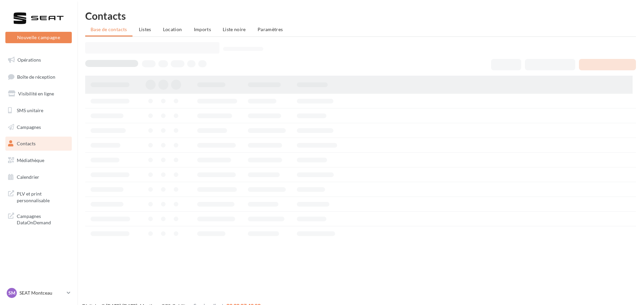 The width and height of the screenshot is (644, 305). I want to click on span: Imports, so click(202, 29).